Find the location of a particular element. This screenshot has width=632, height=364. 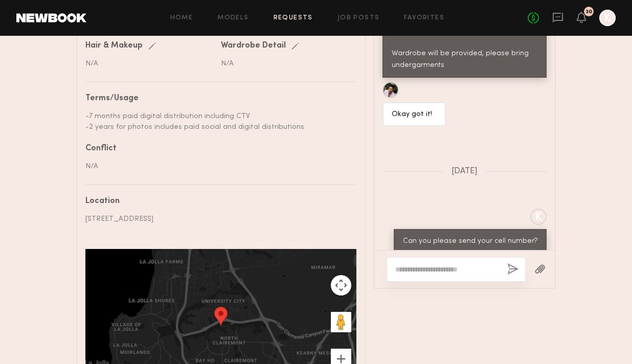

div: Okay got it! is located at coordinates (414, 115).